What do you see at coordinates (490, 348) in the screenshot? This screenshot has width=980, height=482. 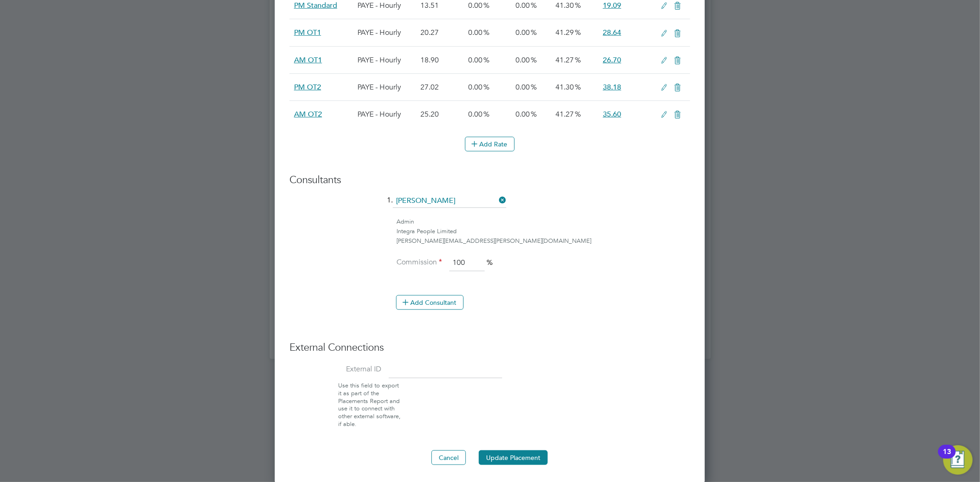 I see `h3: External Connections` at bounding box center [490, 348].